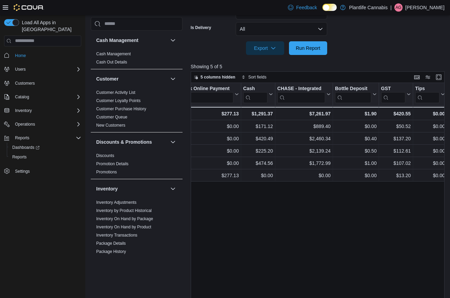 This screenshot has width=450, height=298. I want to click on span: Dark Mode, so click(322, 11).